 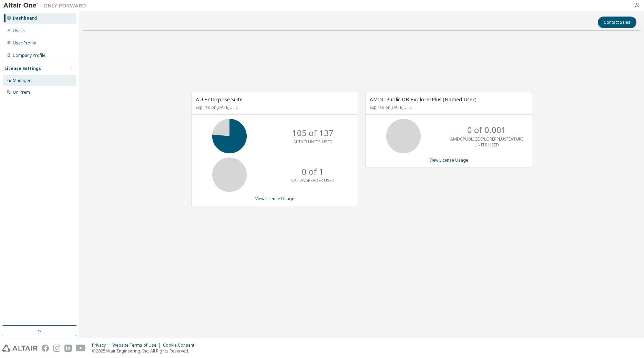 What do you see at coordinates (486, 130) in the screenshot?
I see `p: 0 of 0.001` at bounding box center [486, 130].